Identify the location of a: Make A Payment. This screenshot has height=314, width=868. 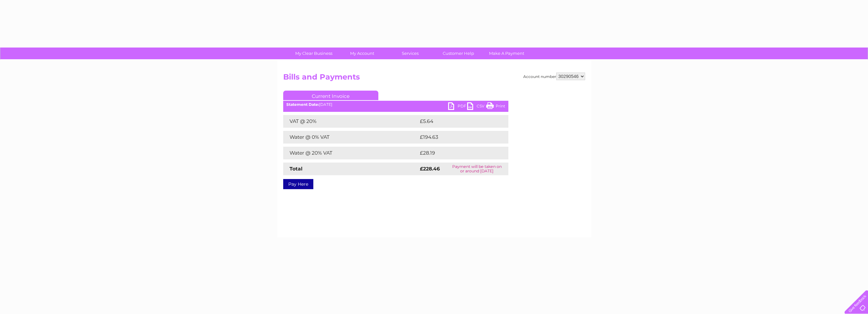
(506, 53).